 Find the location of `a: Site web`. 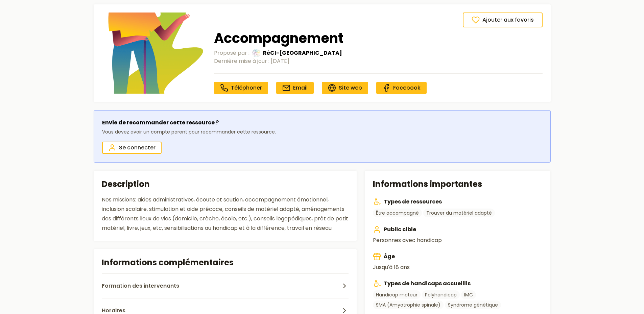

a: Site web is located at coordinates (345, 88).